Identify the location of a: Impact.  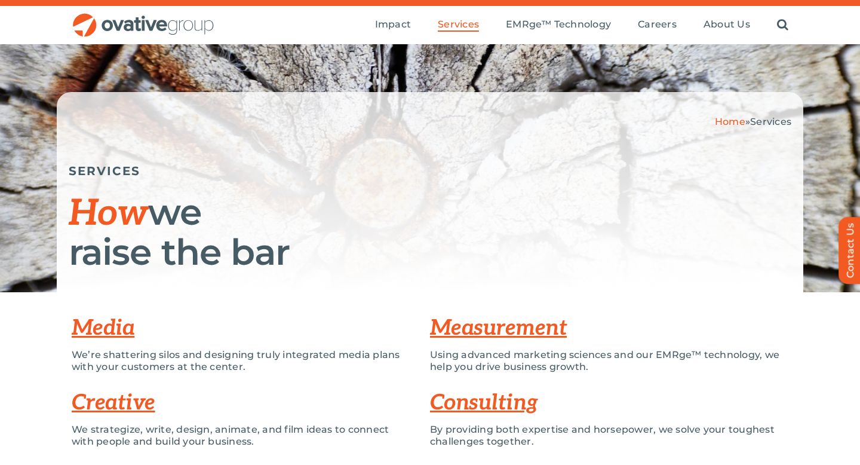
(393, 25).